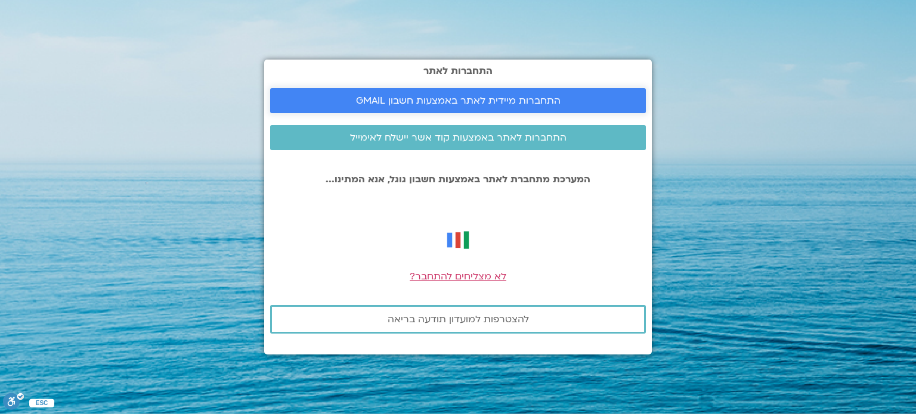 The image size is (916, 414). I want to click on h2: התחברות לאתר, so click(458, 71).